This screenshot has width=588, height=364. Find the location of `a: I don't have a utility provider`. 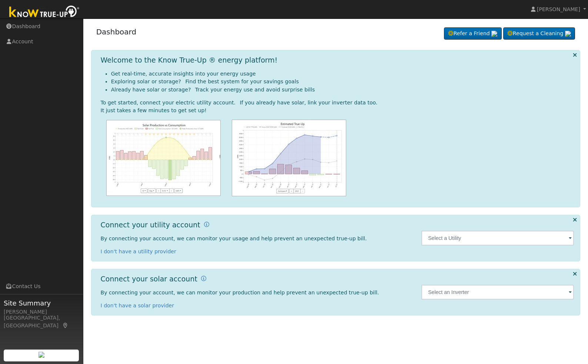

a: I don't have a utility provider is located at coordinates (139, 251).